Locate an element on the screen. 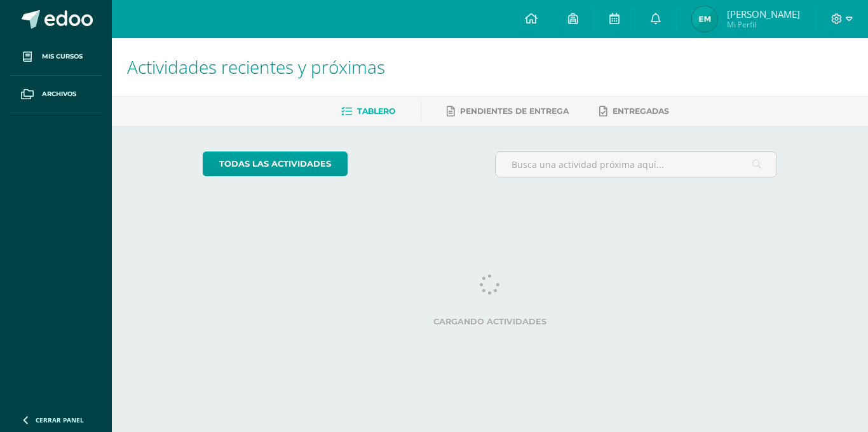  span: Archivos is located at coordinates (59, 94).